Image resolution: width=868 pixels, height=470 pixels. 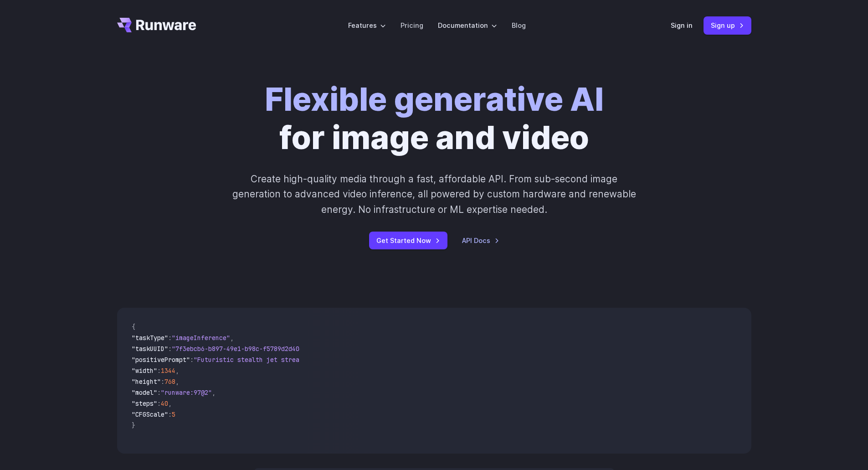 I want to click on a: Pricing, so click(x=412, y=25).